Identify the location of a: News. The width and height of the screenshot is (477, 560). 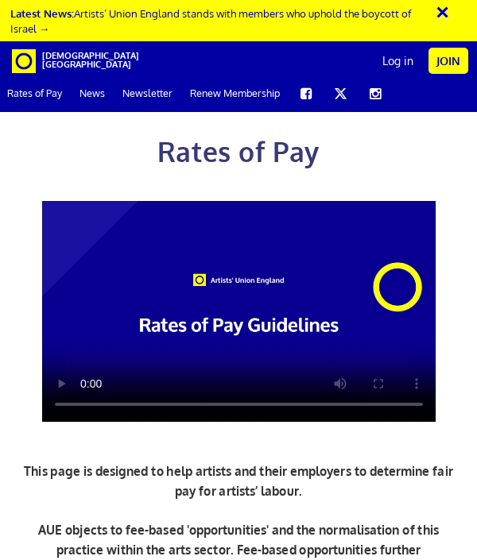
(92, 93).